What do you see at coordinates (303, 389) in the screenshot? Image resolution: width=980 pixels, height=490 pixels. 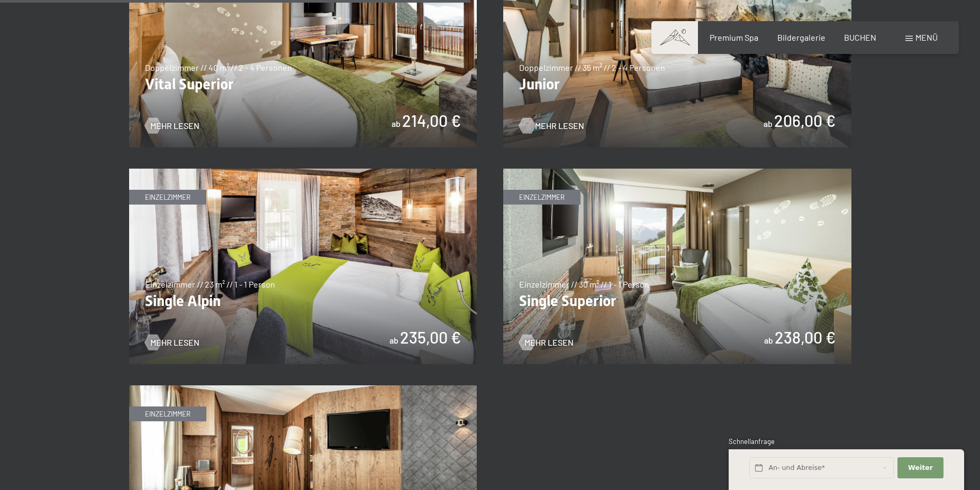 I see `a: Single Relax` at bounding box center [303, 389].